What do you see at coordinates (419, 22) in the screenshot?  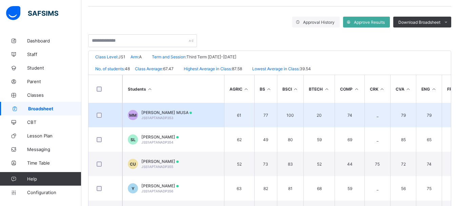 I see `span: Download Broadsheet` at bounding box center [419, 22].